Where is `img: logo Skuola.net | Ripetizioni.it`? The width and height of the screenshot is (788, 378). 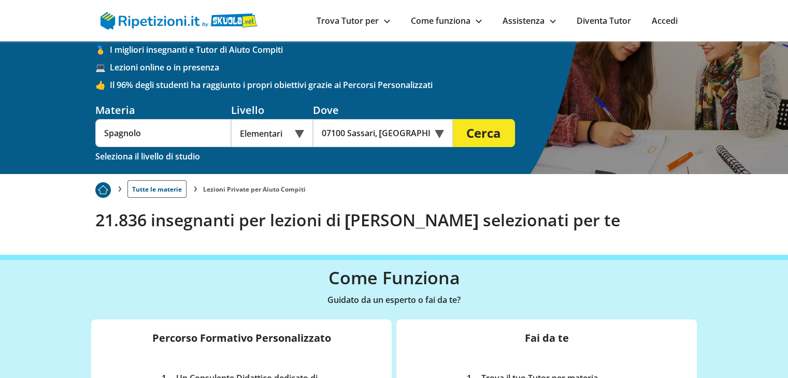 img: logo Skuola.net | Ripetizioni.it is located at coordinates (179, 21).